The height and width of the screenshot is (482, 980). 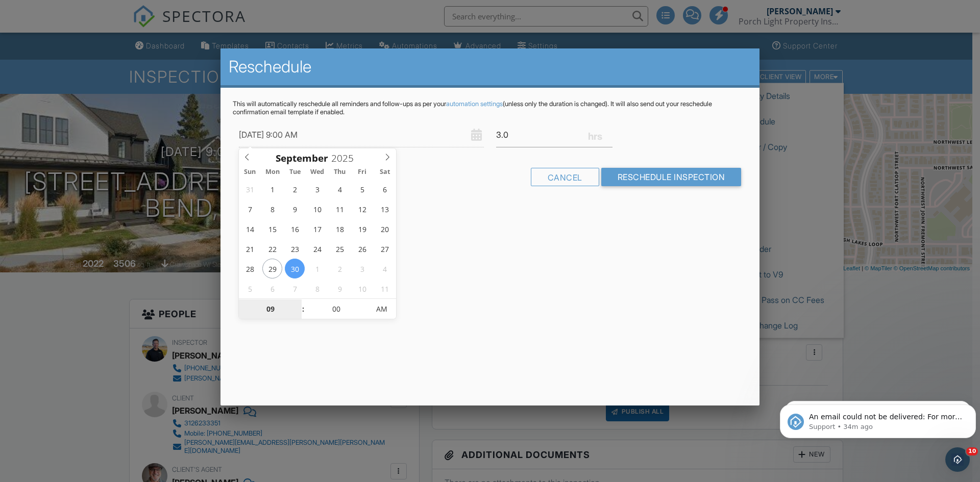 What do you see at coordinates (339, 208) in the screenshot?
I see `span: September 11, 2025` at bounding box center [339, 208].